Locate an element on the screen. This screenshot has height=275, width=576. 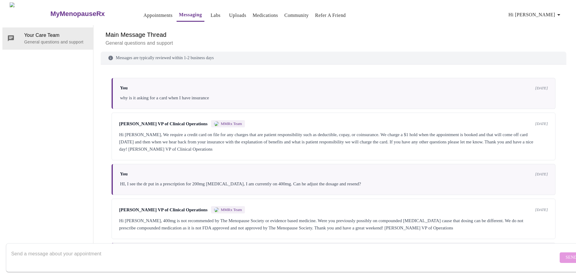
button: Refer a Friend is located at coordinates (330, 15).